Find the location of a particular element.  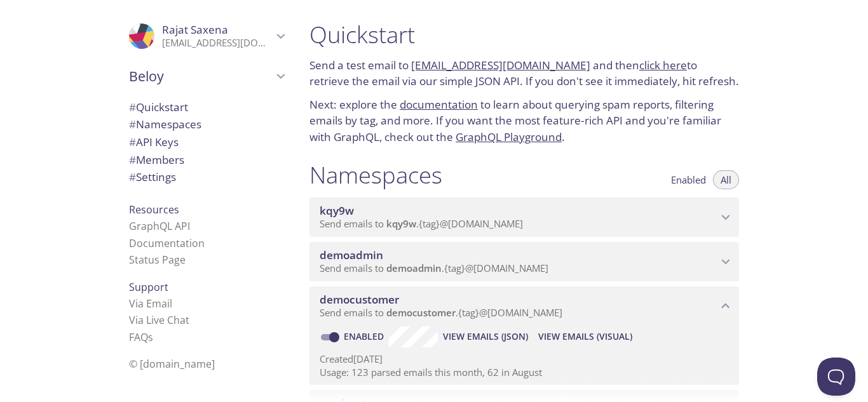

button: View Emails (JSON) is located at coordinates (485, 337).